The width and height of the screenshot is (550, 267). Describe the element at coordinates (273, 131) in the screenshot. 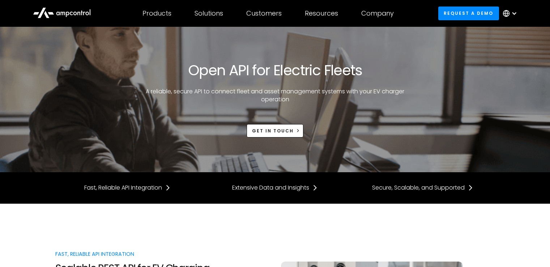

I see `div: Get in touch` at that location.